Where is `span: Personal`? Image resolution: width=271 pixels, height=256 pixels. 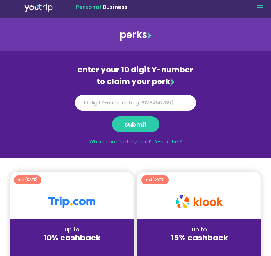 span: Personal is located at coordinates (88, 7).